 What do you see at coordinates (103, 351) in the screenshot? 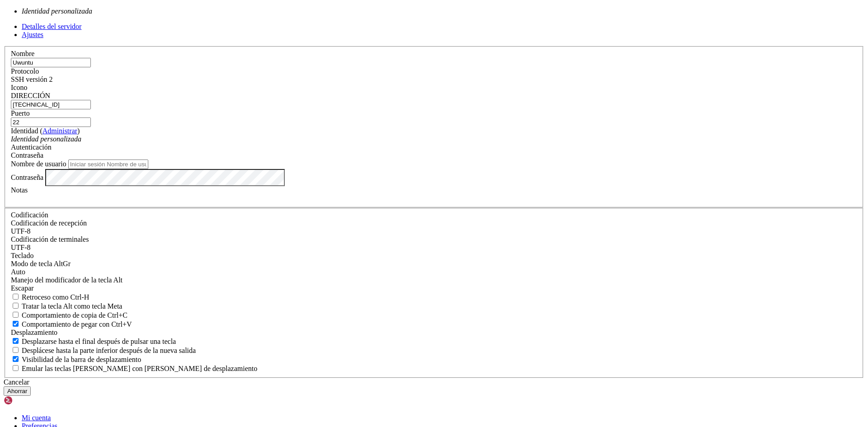
I see `label: Desplácese hasta la parte inferior después de la nueva salida.` at bounding box center [103, 351].